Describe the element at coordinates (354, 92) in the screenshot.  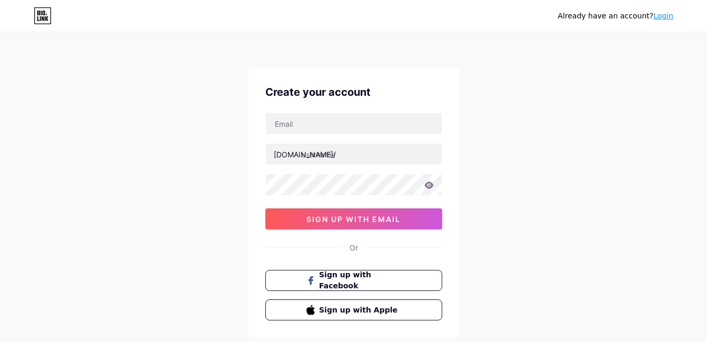
I see `div: Create your account` at that location.